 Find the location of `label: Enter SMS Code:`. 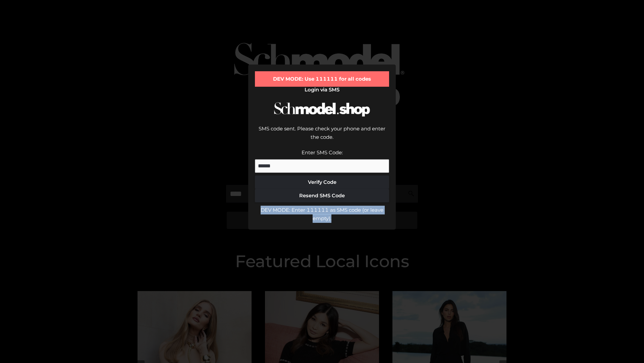

label: Enter SMS Code: is located at coordinates (322, 152).